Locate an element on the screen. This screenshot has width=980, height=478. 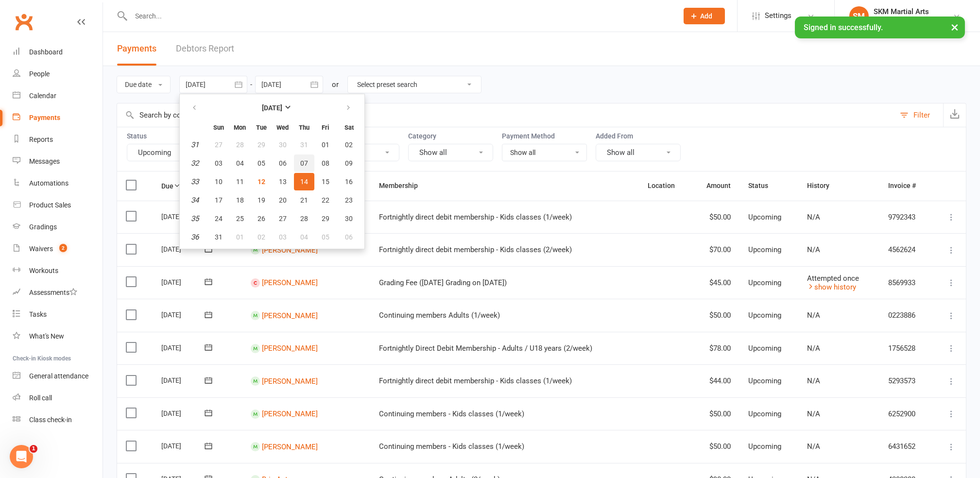
a: Reports is located at coordinates (57, 140).